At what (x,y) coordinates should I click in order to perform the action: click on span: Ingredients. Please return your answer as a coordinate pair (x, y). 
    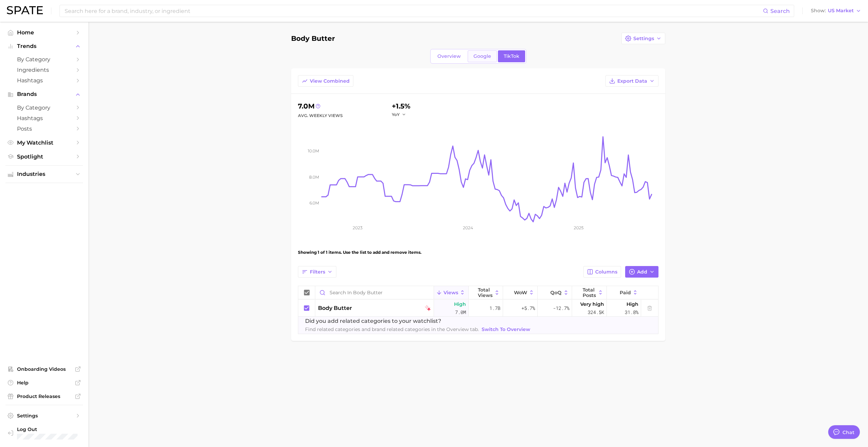
    Looking at the image, I should click on (44, 70).